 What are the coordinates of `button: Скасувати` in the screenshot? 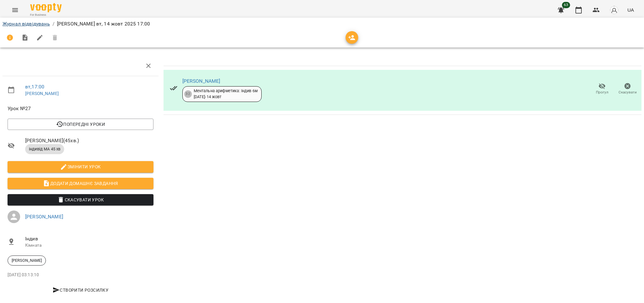 It's located at (627, 89).